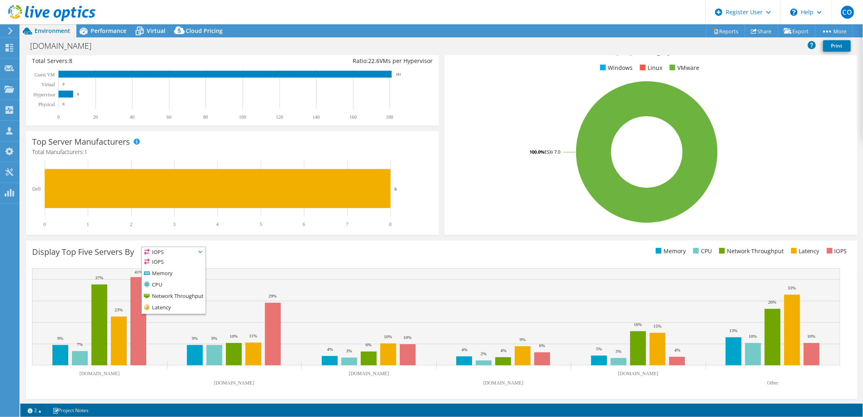 This screenshot has width=863, height=417. What do you see at coordinates (217, 224) in the screenshot?
I see `text: 4` at bounding box center [217, 224].